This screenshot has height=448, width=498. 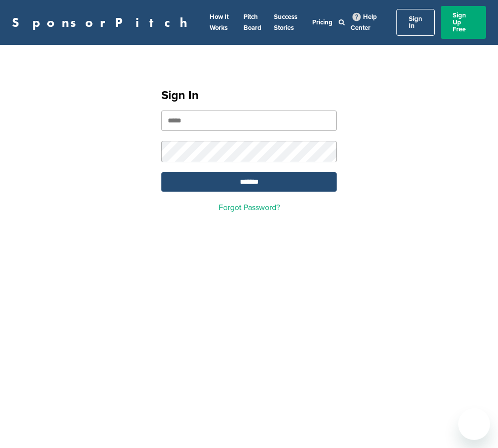 What do you see at coordinates (103, 22) in the screenshot?
I see `a: SponsorPitch` at bounding box center [103, 22].